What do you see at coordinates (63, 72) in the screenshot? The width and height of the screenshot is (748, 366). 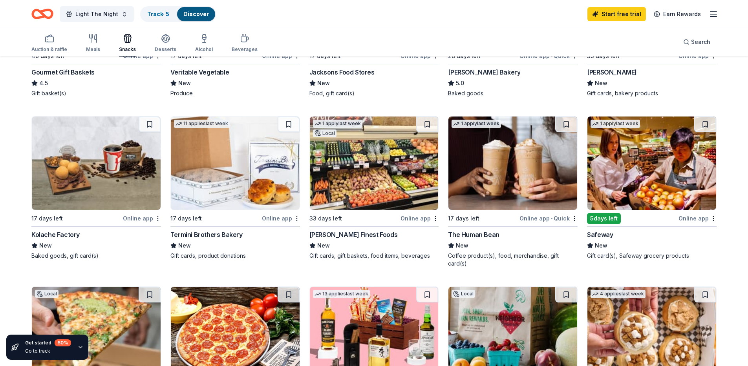 I see `div: Gourmet Gift Baskets` at bounding box center [63, 72].